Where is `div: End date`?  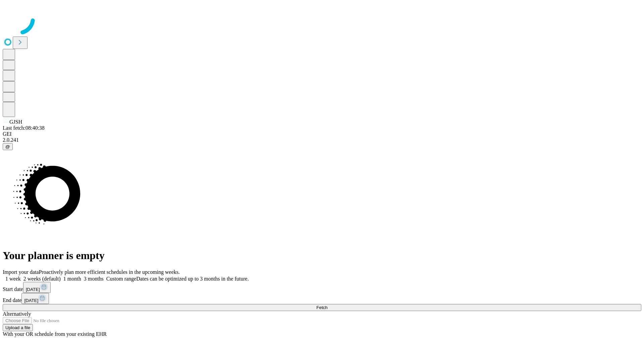
div: End date is located at coordinates (322, 298).